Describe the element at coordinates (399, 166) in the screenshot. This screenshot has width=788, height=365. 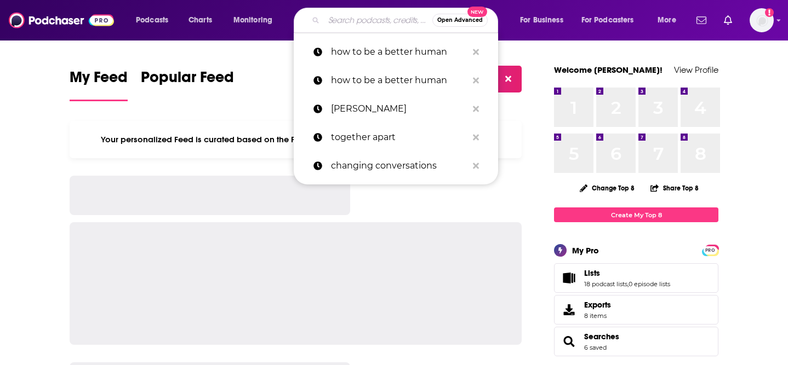
I see `p: changing conversations` at that location.